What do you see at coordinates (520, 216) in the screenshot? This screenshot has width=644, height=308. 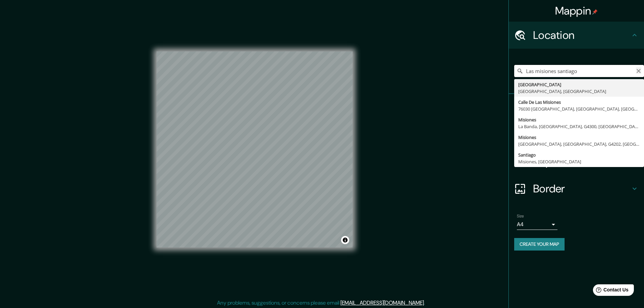 I see `label: Size` at bounding box center [520, 216].